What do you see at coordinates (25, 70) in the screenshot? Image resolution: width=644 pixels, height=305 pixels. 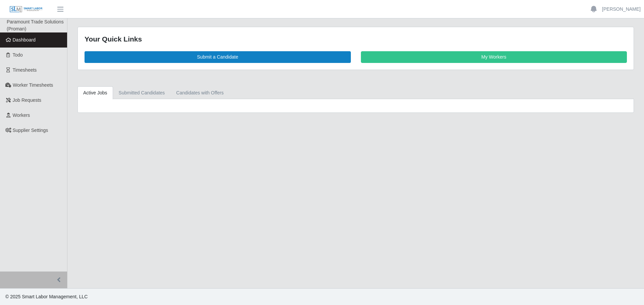 I see `span: Timesheets` at bounding box center [25, 70].